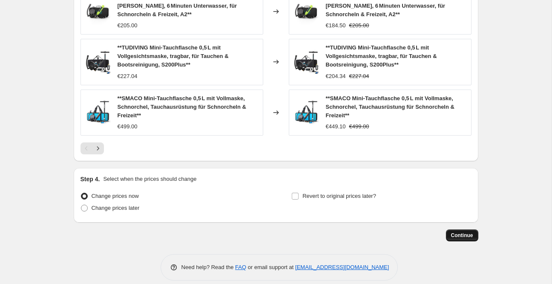  Describe the element at coordinates (462, 235) in the screenshot. I see `button: Continue` at that location.